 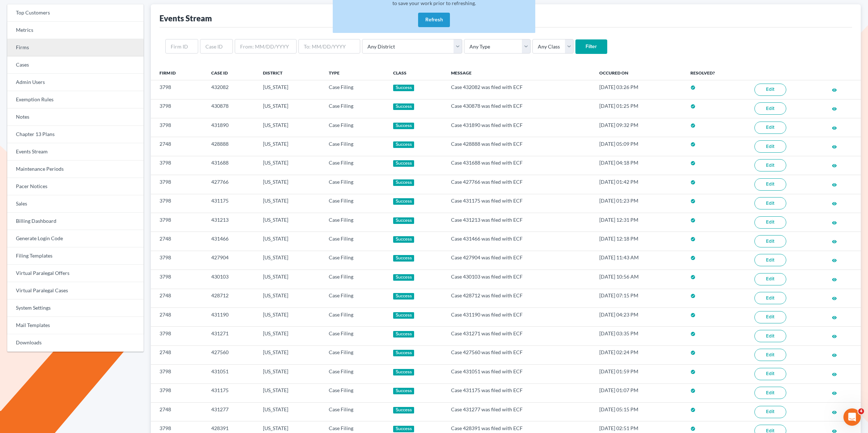 What do you see at coordinates (231, 298) in the screenshot?
I see `td: 428712` at bounding box center [231, 298].